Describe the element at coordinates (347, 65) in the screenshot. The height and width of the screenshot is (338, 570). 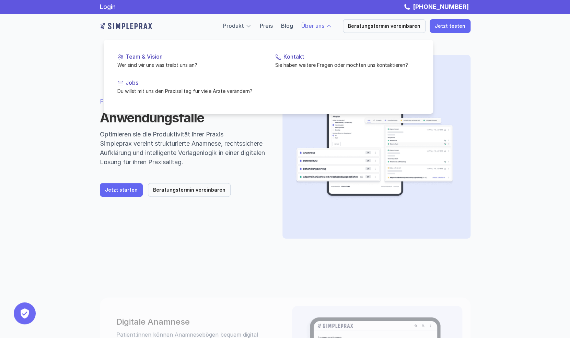
I see `p: Sie haben weitere Fragen oder möchten uns kontaktieren?` at that location.